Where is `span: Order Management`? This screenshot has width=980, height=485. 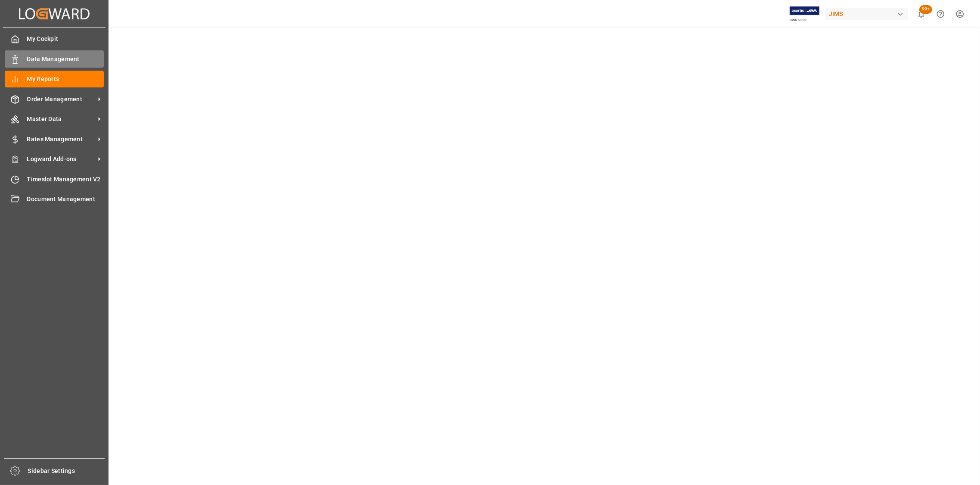 span: Order Management is located at coordinates (61, 99).